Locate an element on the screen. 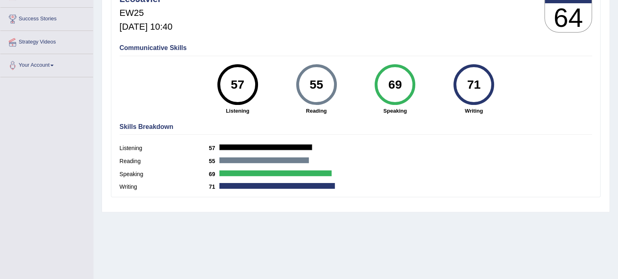  div: 57 is located at coordinates (237, 84).